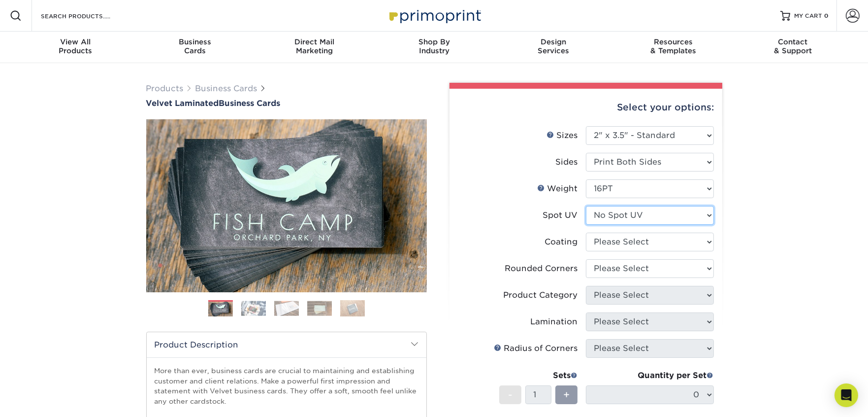 The height and width of the screenshot is (417, 868). What do you see at coordinates (352, 308) in the screenshot?
I see `img: Business Cards 05` at bounding box center [352, 308].